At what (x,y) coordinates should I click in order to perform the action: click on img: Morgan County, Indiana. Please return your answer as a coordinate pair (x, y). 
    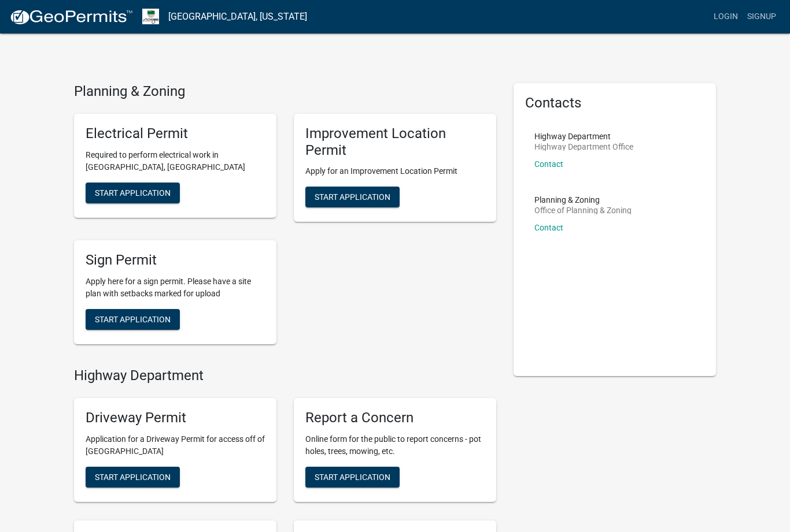
    Looking at the image, I should click on (151, 17).